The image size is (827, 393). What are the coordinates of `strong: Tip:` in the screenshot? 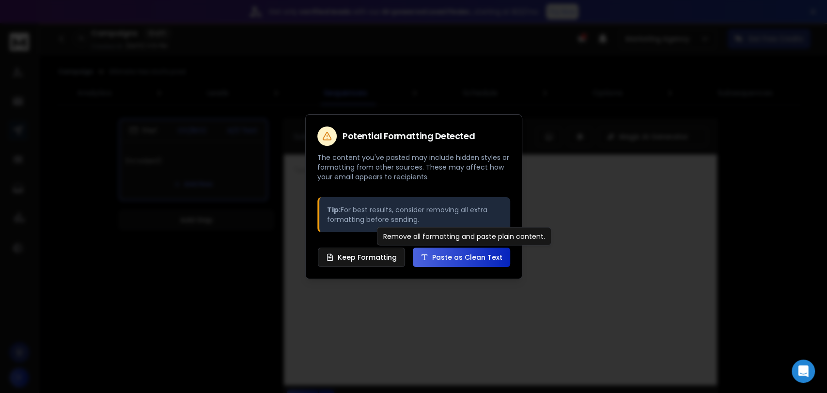 It's located at (334, 210).